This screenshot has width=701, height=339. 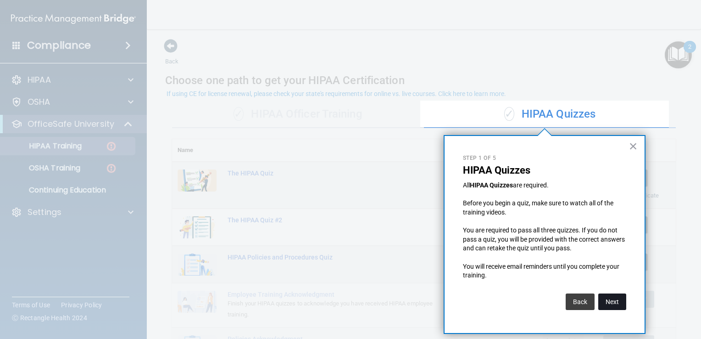 I want to click on strong: HIPAA Quizzes, so click(x=491, y=185).